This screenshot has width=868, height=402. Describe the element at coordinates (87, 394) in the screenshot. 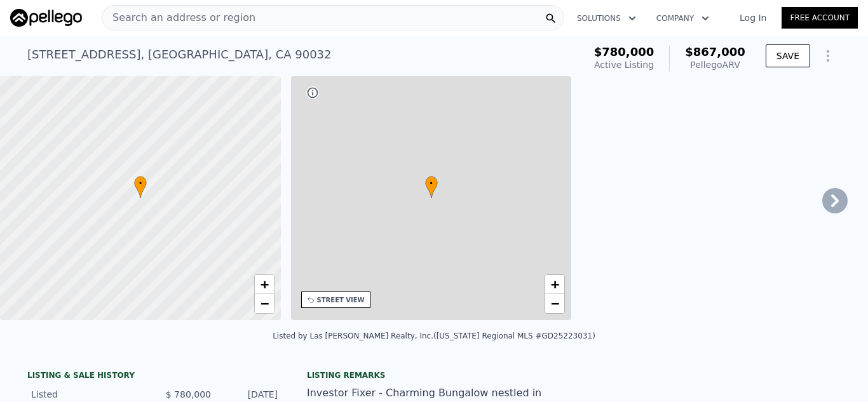

I see `div: Listed` at that location.